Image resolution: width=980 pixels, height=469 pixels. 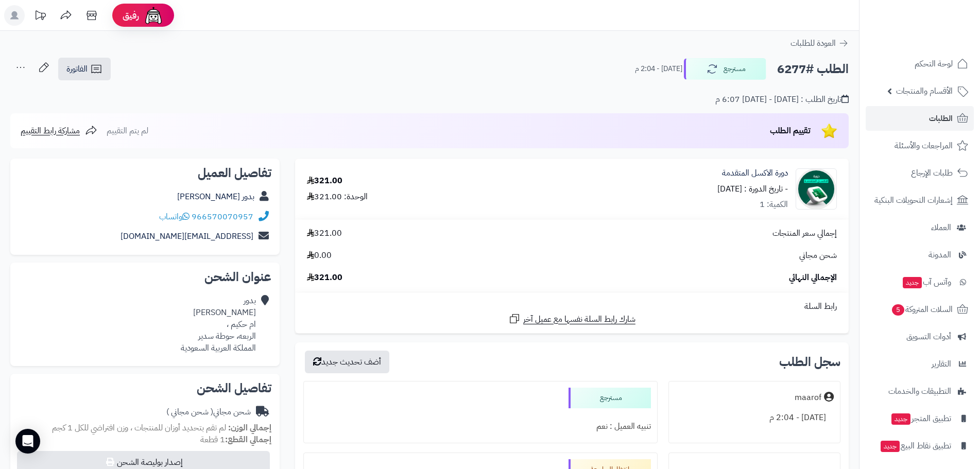 I want to click on img: logo-2.png, so click(x=940, y=37).